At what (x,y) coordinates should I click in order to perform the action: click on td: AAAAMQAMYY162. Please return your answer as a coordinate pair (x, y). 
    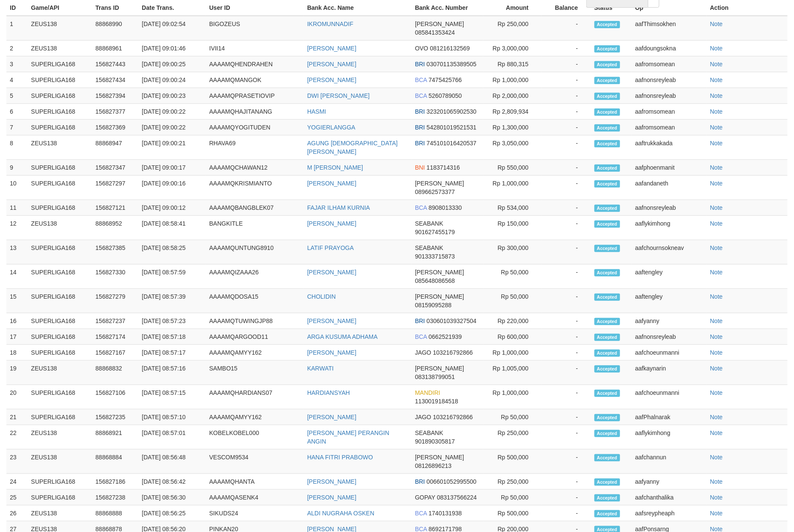
    Looking at the image, I should click on (255, 353).